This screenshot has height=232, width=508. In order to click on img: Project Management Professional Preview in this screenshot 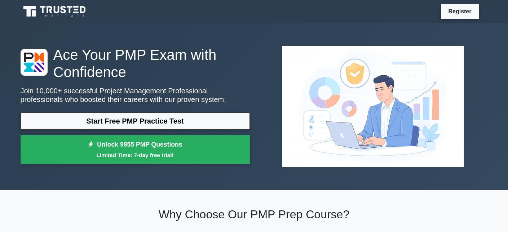, I will do `click(373, 107)`.